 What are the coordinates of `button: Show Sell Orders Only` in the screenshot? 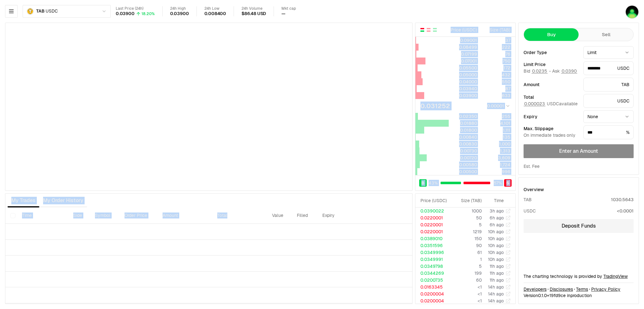 It's located at (429, 30).